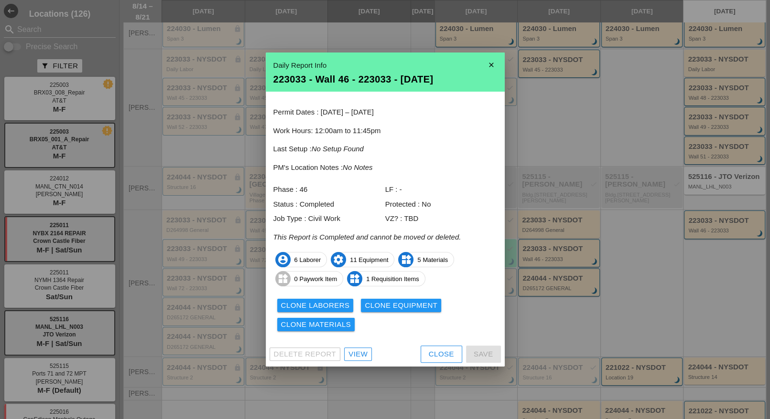 The height and width of the screenshot is (419, 770). Describe the element at coordinates (386, 279) in the screenshot. I see `span: 1 Requisition Items` at that location.